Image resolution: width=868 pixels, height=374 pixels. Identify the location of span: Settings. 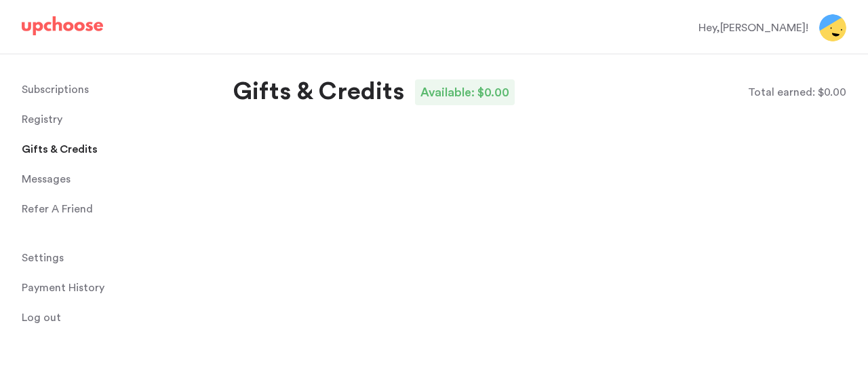
(43, 258).